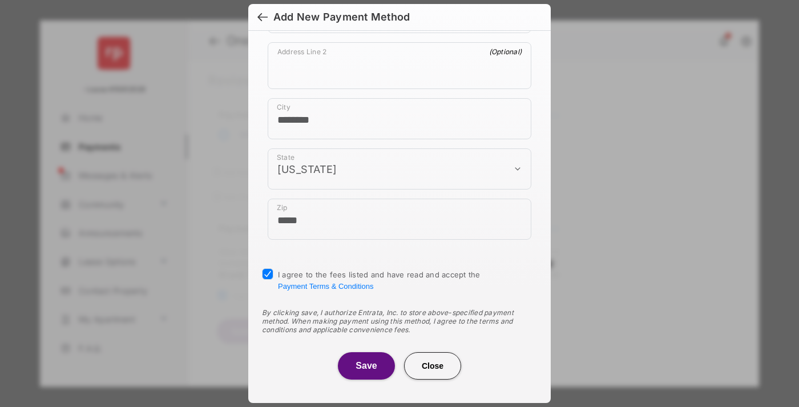  Describe the element at coordinates (399, 169) in the screenshot. I see `div: payment_method_screening[postal_addresses][administrativeArea]` at that location.